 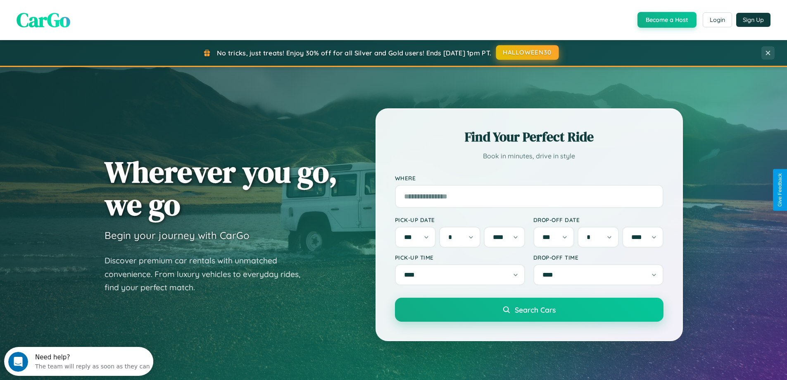 I want to click on div: Give Feedback, so click(x=780, y=190).